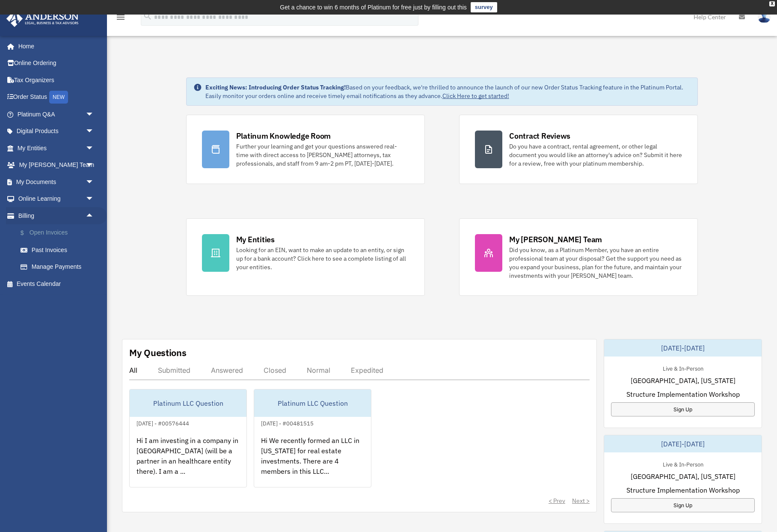 The image size is (777, 532). I want to click on div: close, so click(772, 4).